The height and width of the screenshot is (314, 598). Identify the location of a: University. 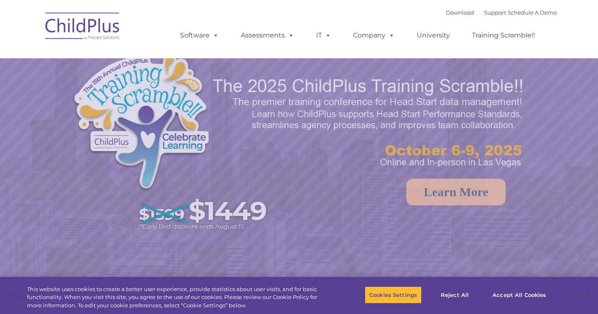
(434, 35).